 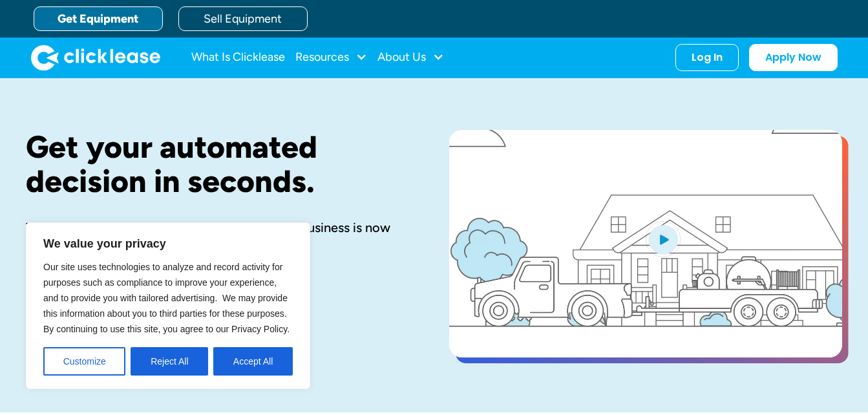 I want to click on p: We value your privacy, so click(x=168, y=243).